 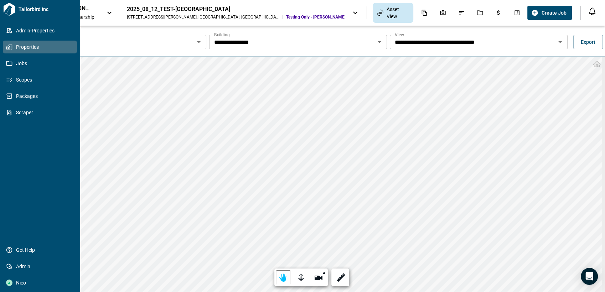 I want to click on button: Create Job, so click(x=549, y=13).